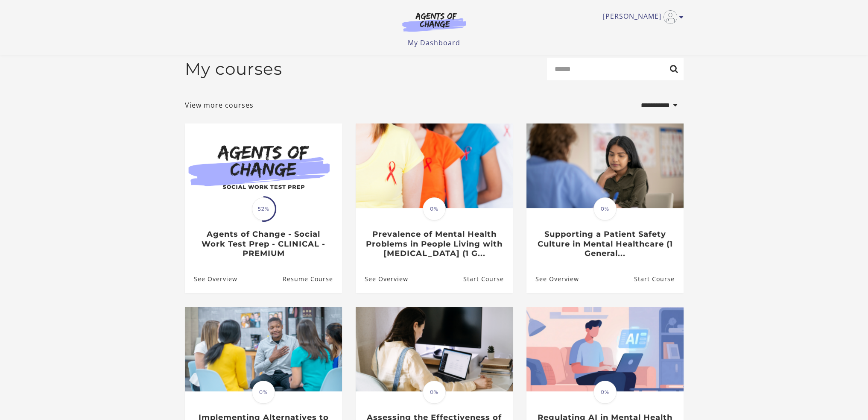  Describe the element at coordinates (234, 69) in the screenshot. I see `h2: My courses` at that location.